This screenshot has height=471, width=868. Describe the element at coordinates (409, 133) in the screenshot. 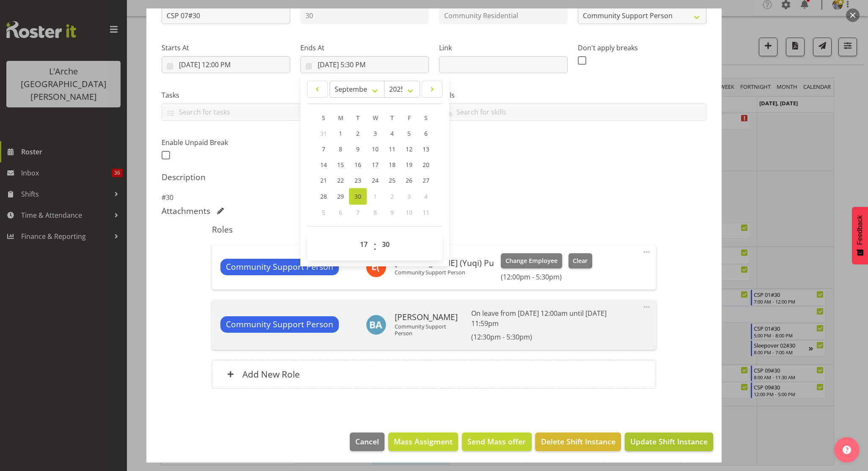

I see `a: 5` at that location.